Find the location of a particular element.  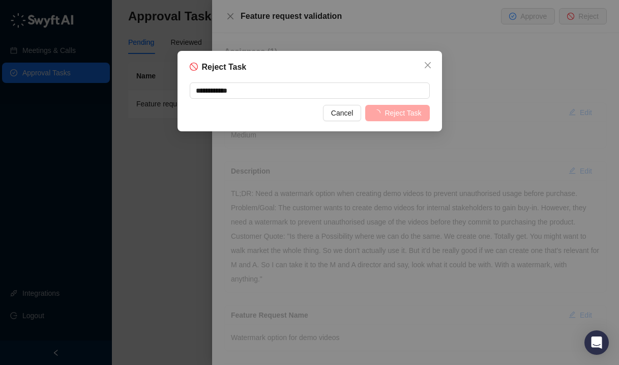

div: Open Intercom Messenger is located at coordinates (597, 343).